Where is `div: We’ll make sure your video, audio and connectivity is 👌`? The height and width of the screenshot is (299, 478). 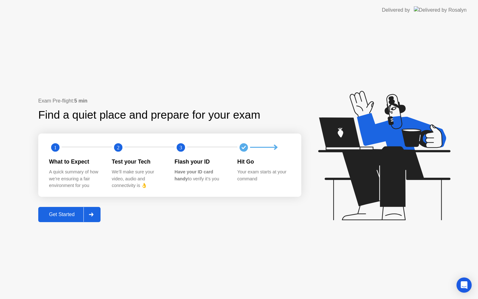
div: We’ll make sure your video, audio and connectivity is 👌 is located at coordinates (138, 179).